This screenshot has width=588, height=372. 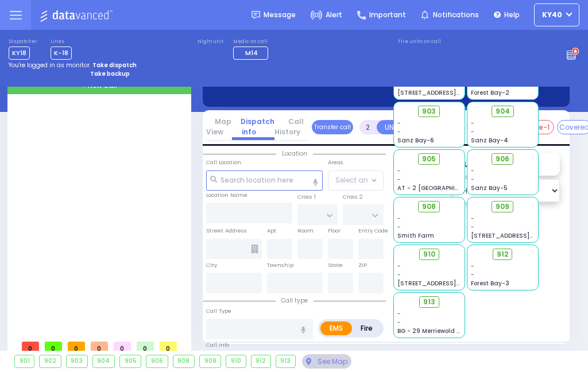 I want to click on label: Night unit, so click(x=210, y=42).